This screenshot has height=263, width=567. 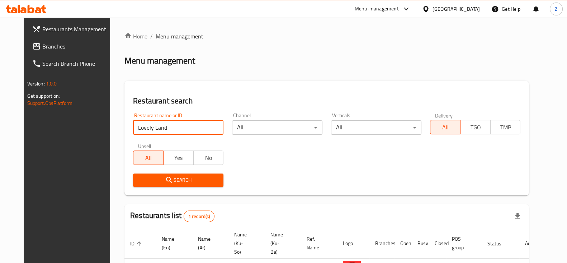 I want to click on span: TGO, so click(x=476, y=127).